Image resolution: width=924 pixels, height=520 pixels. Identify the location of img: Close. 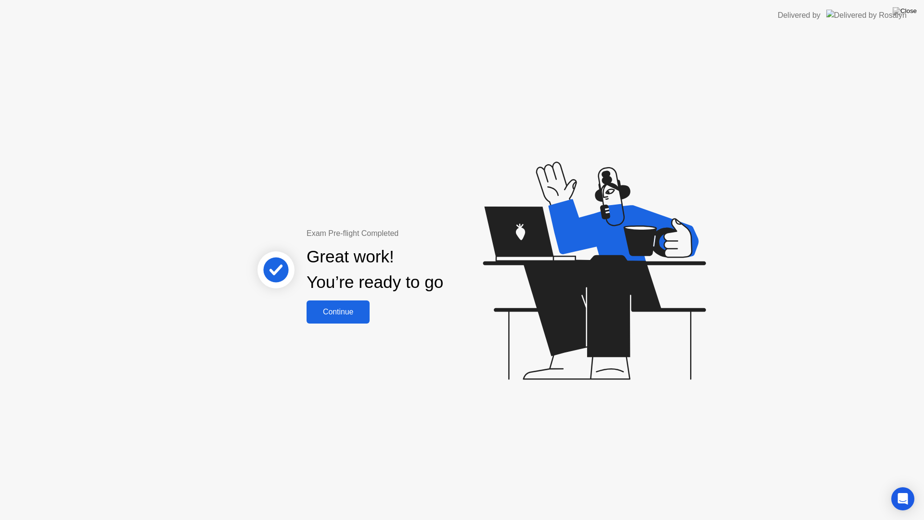
(905, 11).